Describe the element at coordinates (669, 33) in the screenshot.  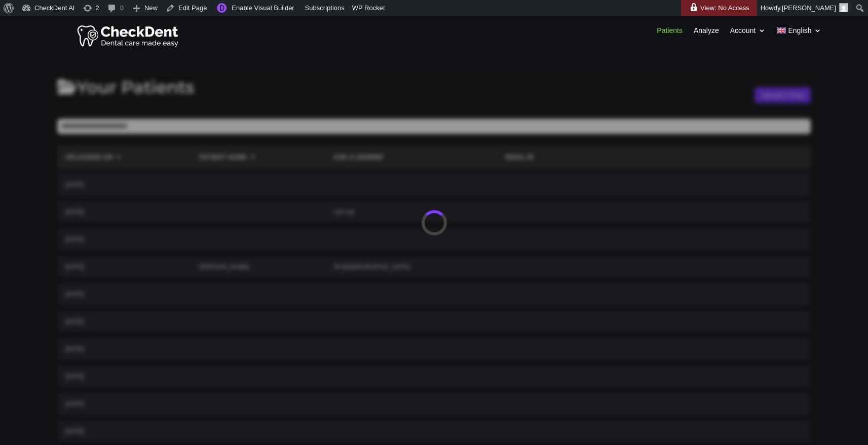
I see `a: Patients` at that location.